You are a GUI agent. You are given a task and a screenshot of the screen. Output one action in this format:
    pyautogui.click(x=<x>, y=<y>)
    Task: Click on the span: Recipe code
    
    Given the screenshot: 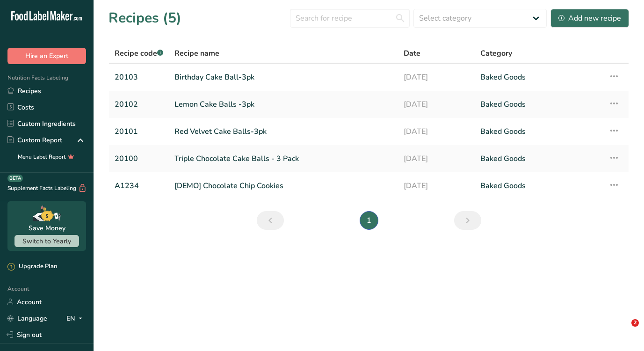 What is the action you would take?
    pyautogui.click(x=139, y=53)
    